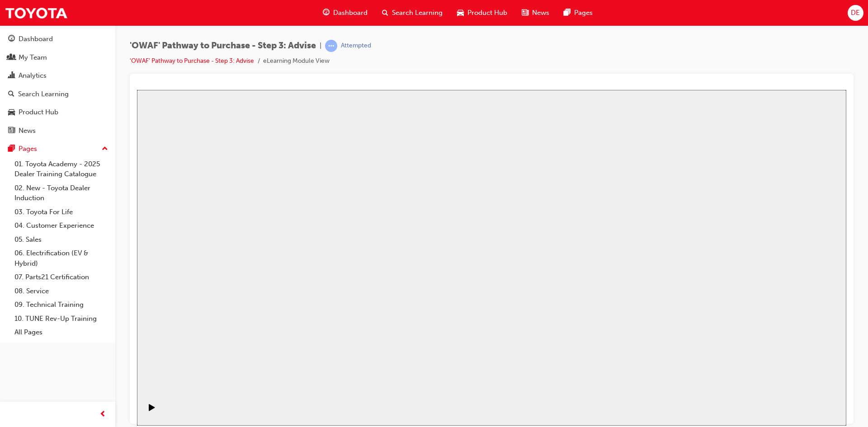  I want to click on a: search-iconSearch Learning, so click(412, 13).